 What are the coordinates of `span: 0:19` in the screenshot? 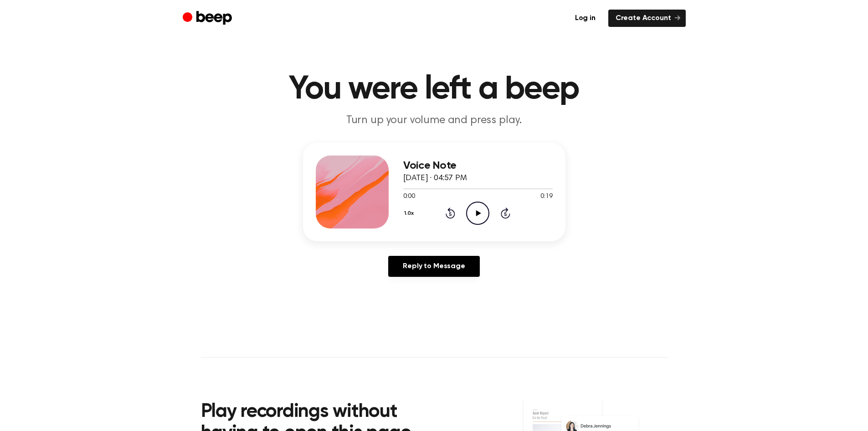 It's located at (547, 197).